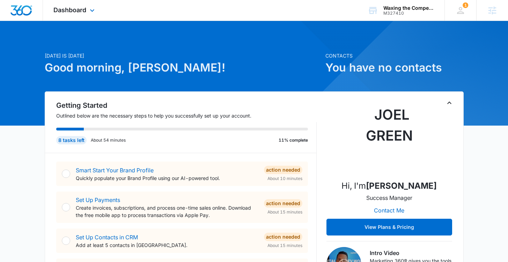 The width and height of the screenshot is (508, 262). What do you see at coordinates (115, 171) in the screenshot?
I see `a: Smart Start Your Brand Profile` at bounding box center [115, 171].